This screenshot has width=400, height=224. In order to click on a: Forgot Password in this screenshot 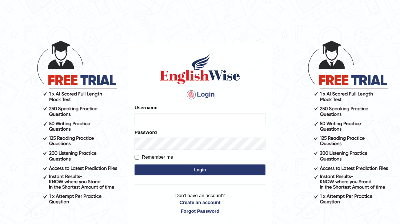, I will do `click(200, 211)`.